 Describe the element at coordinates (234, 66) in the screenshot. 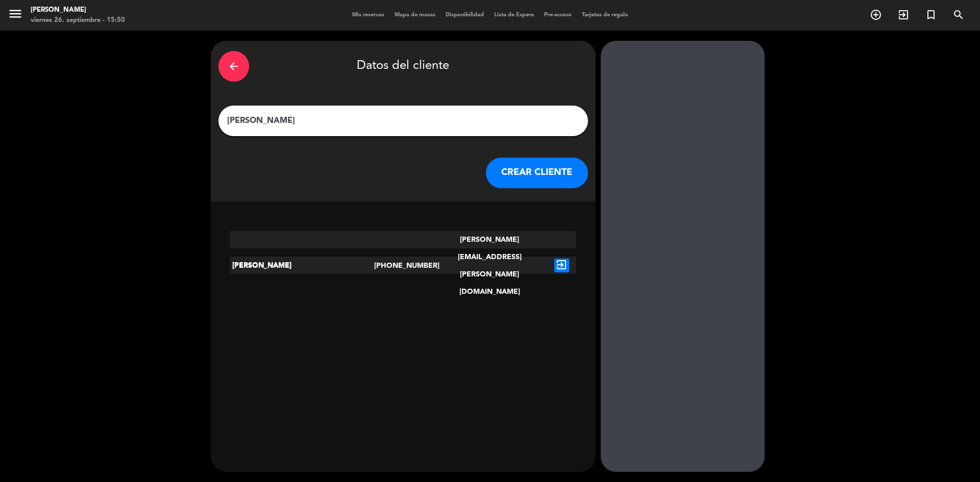

I see `i: arrow_back` at that location.